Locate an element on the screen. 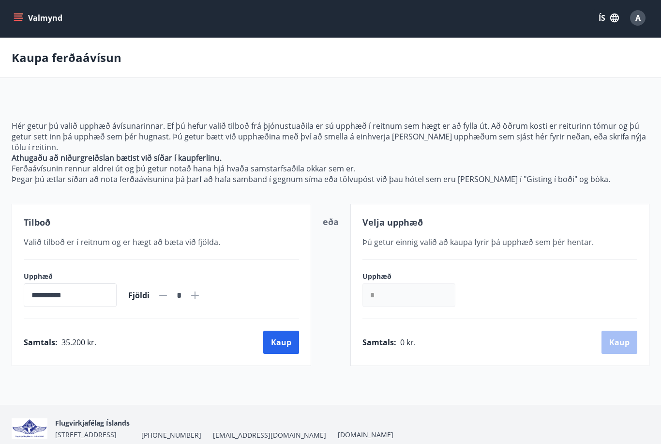 This screenshot has width=661, height=444. span: eða is located at coordinates (331, 222).